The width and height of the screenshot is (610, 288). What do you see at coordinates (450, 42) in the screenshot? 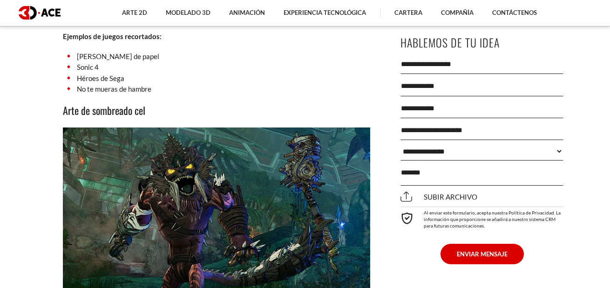
I see `font: Hablemos de tu idea` at bounding box center [450, 42].